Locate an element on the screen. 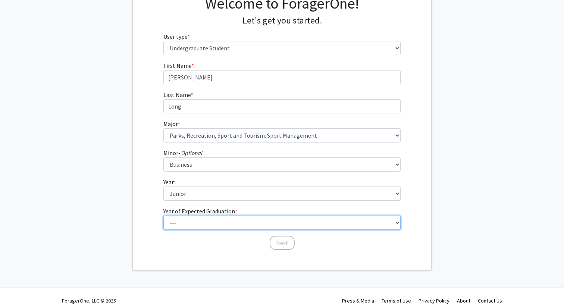  label: Major is located at coordinates (172, 124).